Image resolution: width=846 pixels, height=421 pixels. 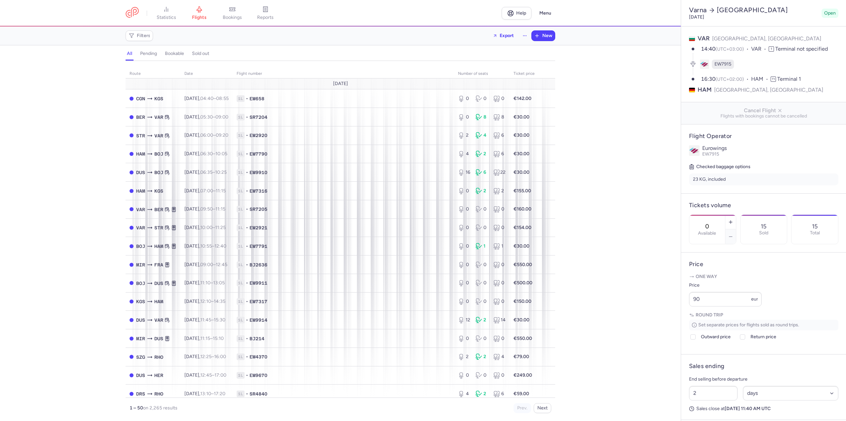 I want to click on span: T, so click(x=772, y=49).